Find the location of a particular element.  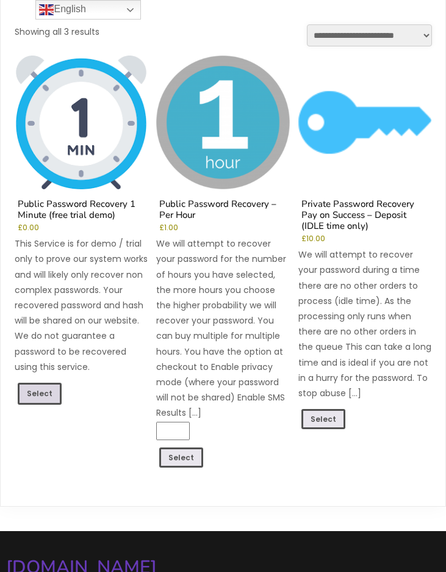

h2: Public Password Recovery – Per Hour is located at coordinates (223, 211).